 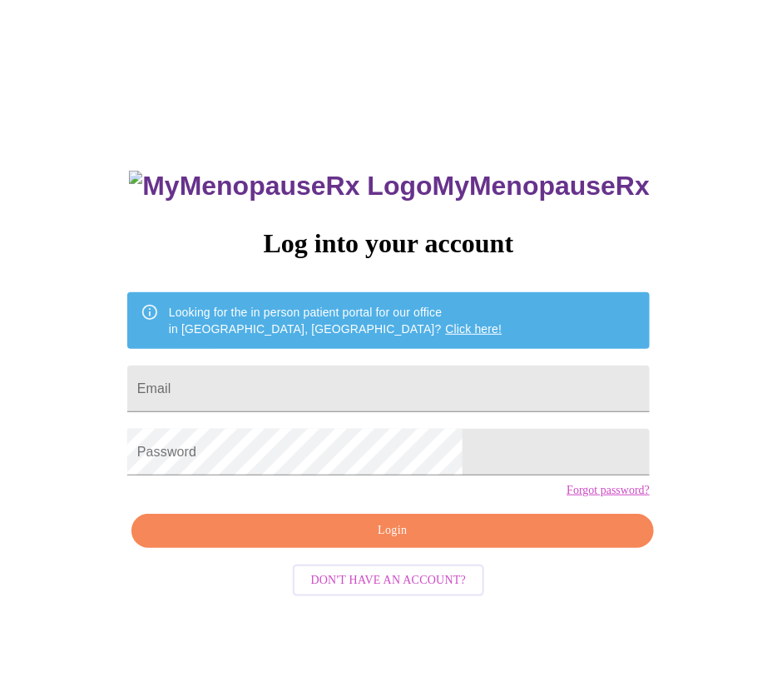 What do you see at coordinates (393, 530) in the screenshot?
I see `span: Login` at bounding box center [393, 530].